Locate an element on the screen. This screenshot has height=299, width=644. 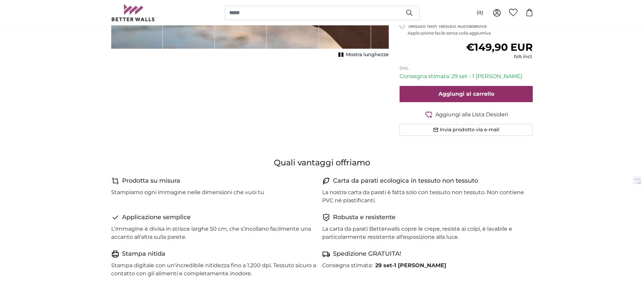
p: La carta da parati Betterwalls copre le crepe, resiste ai colpi, è lavabile e particolarmente res... is located at coordinates (425, 233).